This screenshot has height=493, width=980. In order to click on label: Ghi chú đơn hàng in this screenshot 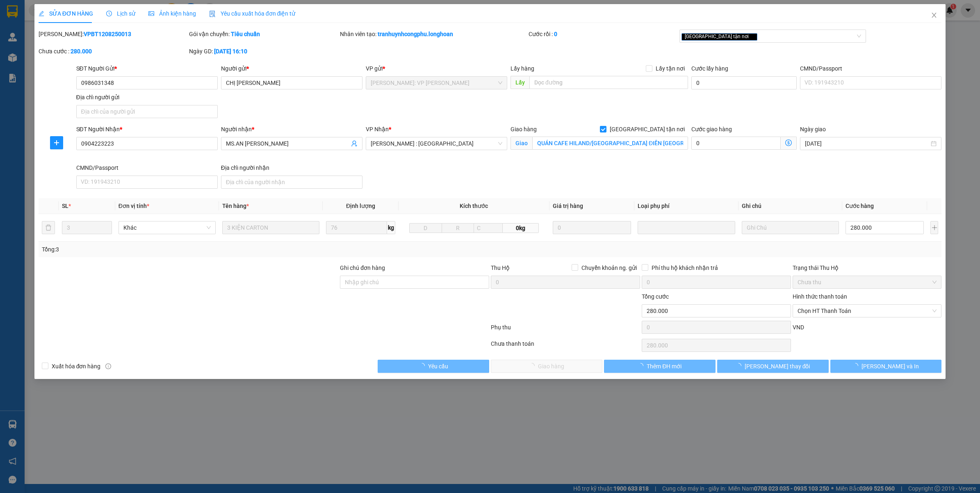, I will do `click(362, 268)`.